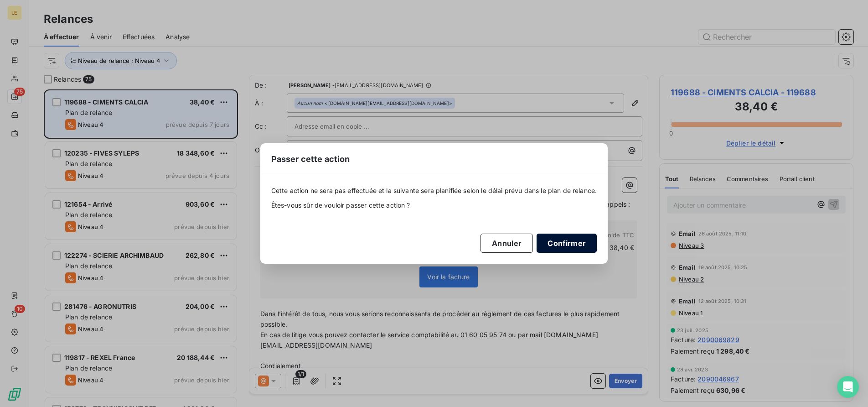 This screenshot has height=407, width=868. I want to click on button: Annuler, so click(506, 243).